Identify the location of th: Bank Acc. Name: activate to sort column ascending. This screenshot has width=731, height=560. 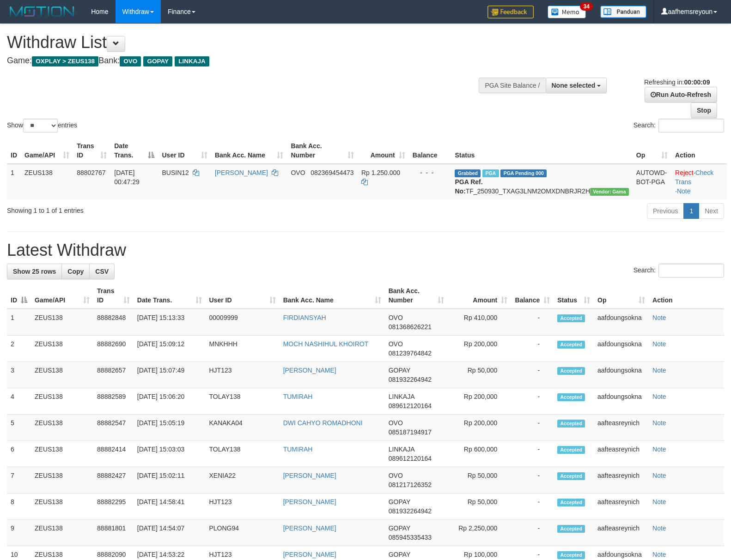
(332, 295).